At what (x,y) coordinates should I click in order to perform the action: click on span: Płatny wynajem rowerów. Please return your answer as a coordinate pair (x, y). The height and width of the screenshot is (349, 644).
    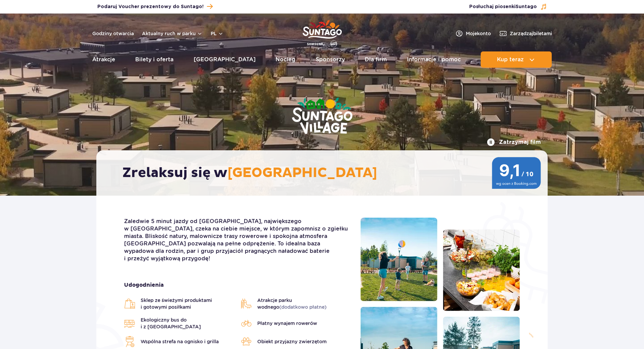
    Looking at the image, I should click on (287, 323).